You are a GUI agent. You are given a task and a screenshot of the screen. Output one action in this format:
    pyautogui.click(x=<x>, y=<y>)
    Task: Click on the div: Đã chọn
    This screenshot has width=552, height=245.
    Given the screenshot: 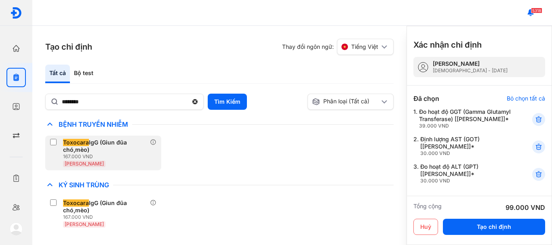 What is the action you would take?
    pyautogui.click(x=426, y=99)
    